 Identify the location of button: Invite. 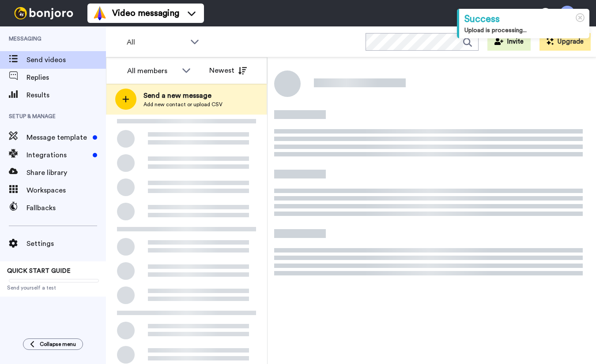
(509, 42).